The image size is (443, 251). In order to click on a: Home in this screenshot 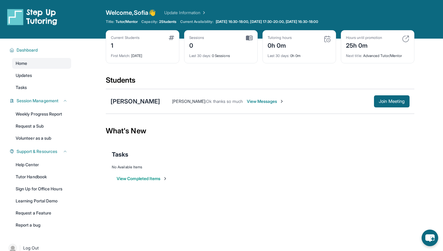, I will do `click(42, 63)`.